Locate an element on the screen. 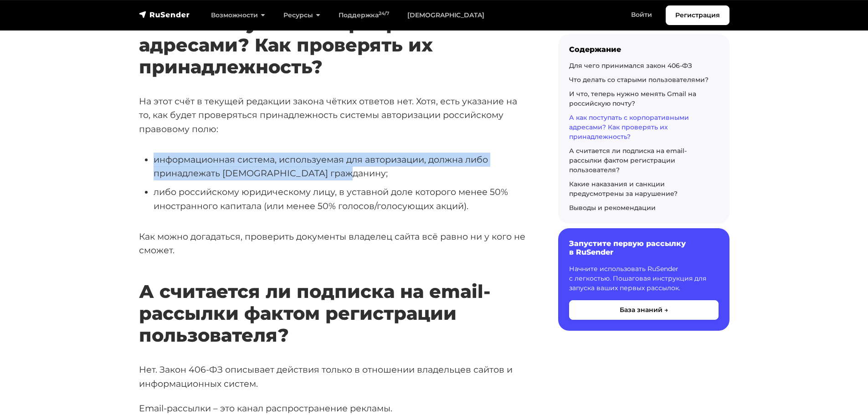 The height and width of the screenshot is (415, 868). p: Как можно догадаться, проверить документы владелец сайта всё равно ни у кого не сможет. is located at coordinates (333, 243).